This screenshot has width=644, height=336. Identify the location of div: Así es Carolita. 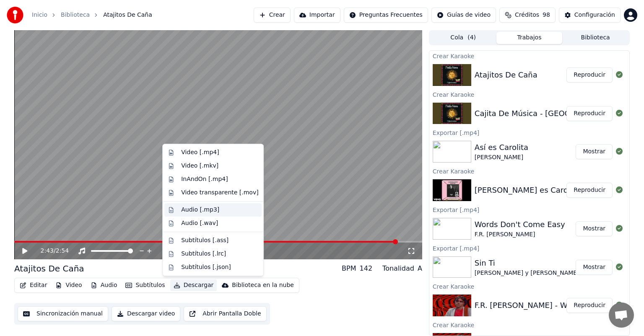
(502, 147).